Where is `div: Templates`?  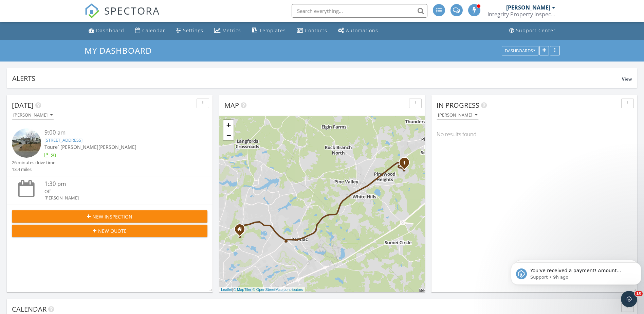 div: Templates is located at coordinates (272, 30).